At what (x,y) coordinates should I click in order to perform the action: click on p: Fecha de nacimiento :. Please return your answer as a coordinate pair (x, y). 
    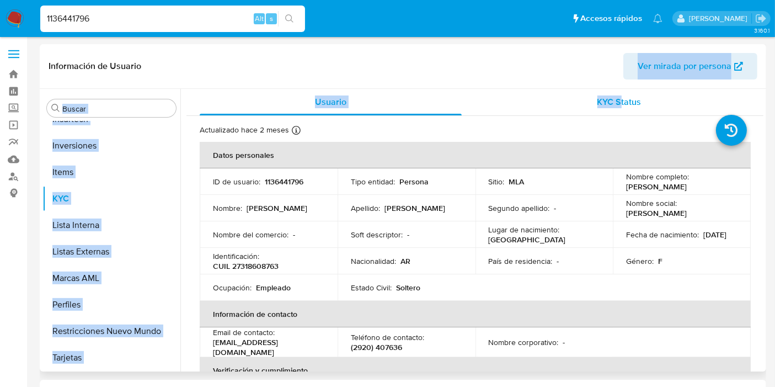
    Looking at the image, I should click on (662, 234).